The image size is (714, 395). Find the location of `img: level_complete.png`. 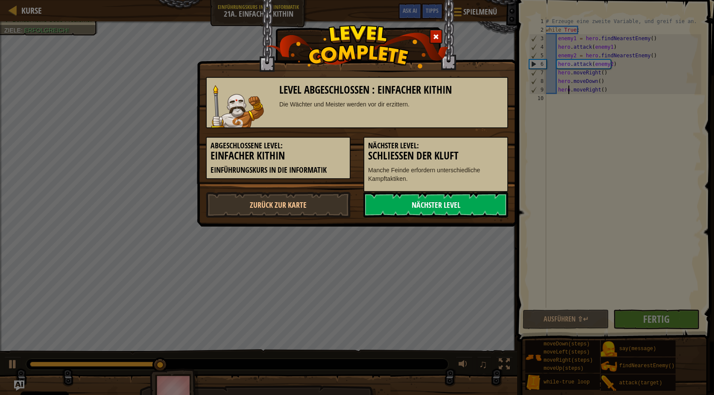

img: level_complete.png is located at coordinates (357, 47).